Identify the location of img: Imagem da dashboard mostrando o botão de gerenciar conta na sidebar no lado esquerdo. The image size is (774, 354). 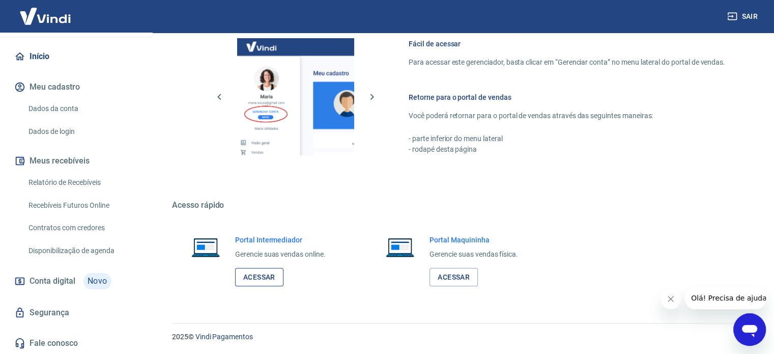
(296, 97).